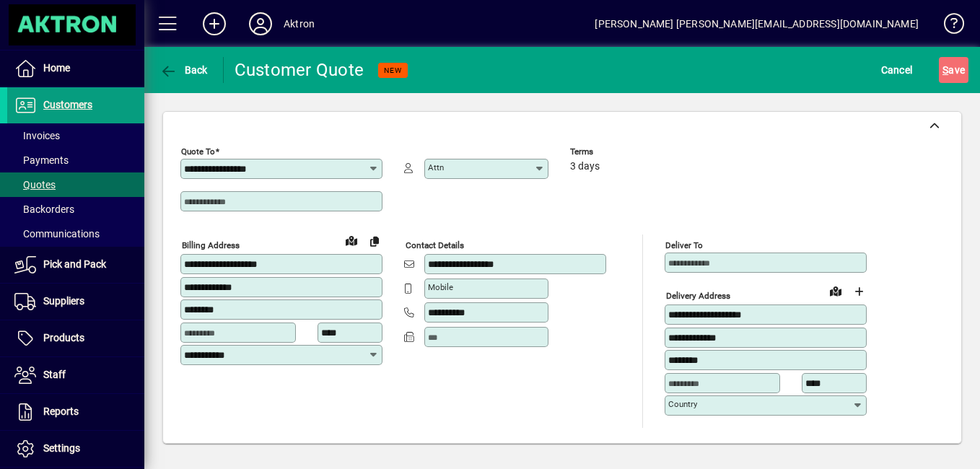  I want to click on span: Communications, so click(57, 234).